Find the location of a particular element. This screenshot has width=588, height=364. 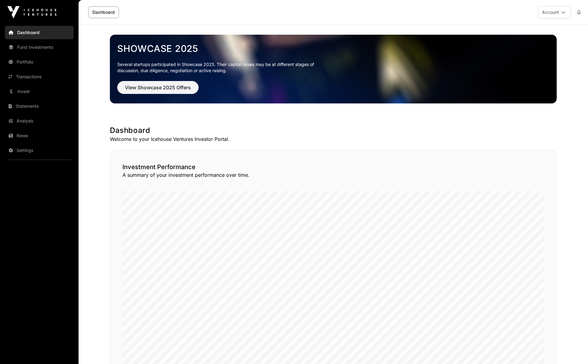

a: Transactions is located at coordinates (39, 77).